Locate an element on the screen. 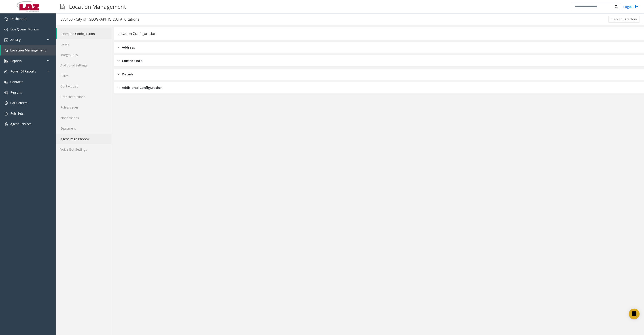 Image resolution: width=644 pixels, height=335 pixels. span: Live Queue Monitor is located at coordinates (25, 29).